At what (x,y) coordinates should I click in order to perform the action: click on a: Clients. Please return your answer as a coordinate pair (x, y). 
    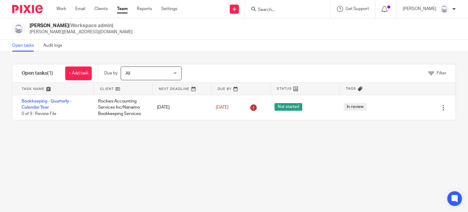
    Looking at the image, I should click on (101, 9).